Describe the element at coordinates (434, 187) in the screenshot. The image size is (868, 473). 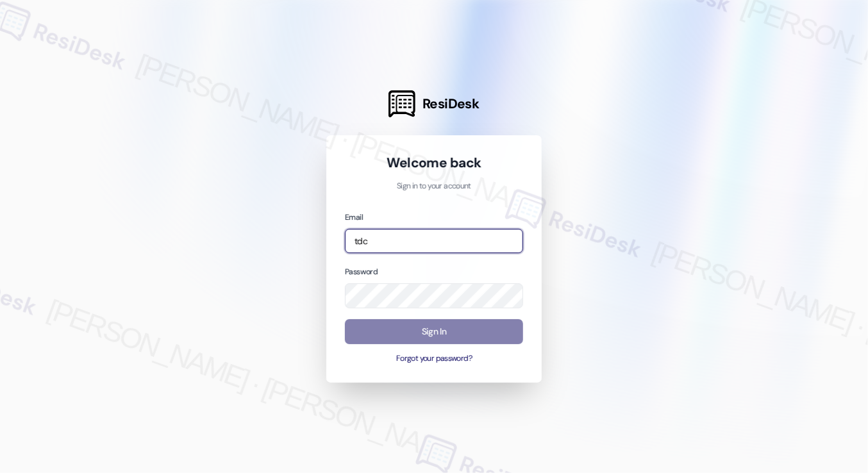
I see `p: Sign in to your account` at that location.